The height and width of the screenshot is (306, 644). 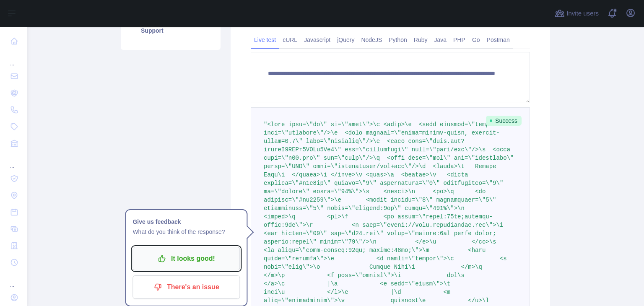 I want to click on button: It looks good!, so click(x=186, y=259).